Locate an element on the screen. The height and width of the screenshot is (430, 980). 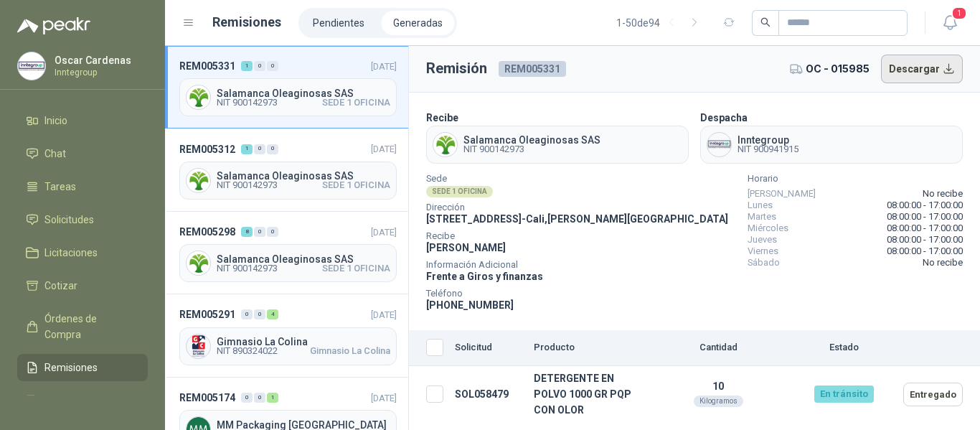
span: Tareas is located at coordinates (60, 187).